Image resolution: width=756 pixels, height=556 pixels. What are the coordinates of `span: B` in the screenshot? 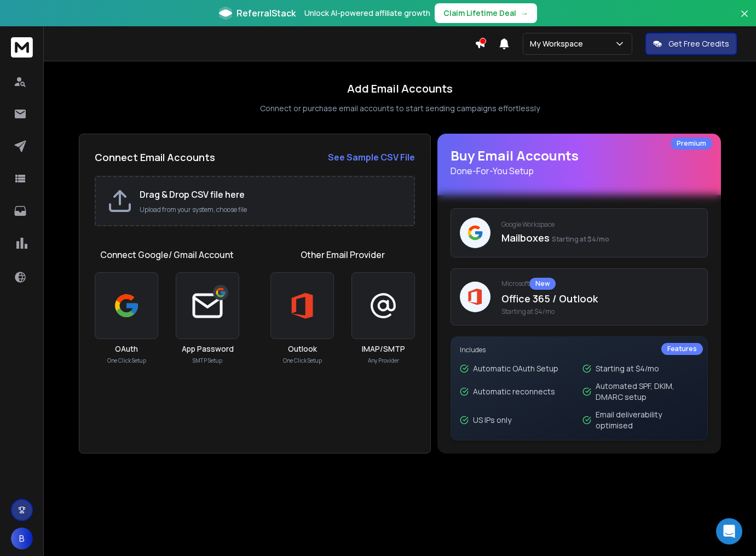 It's located at (22, 539).